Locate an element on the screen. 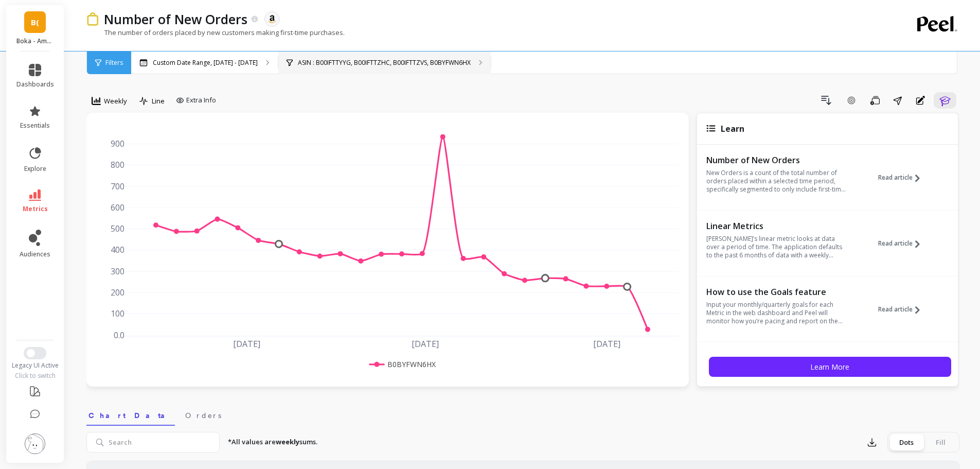  p: *All values are sums. is located at coordinates (273, 442).